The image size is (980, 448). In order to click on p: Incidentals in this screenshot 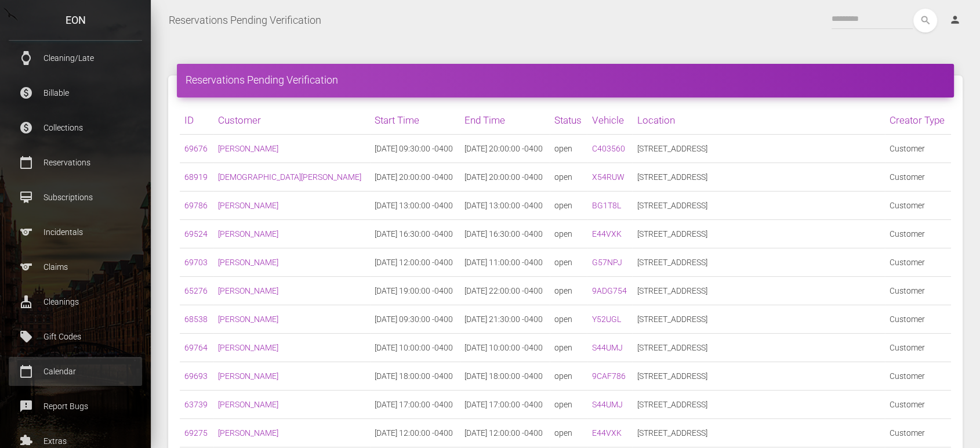, I will do `click(75, 232)`.